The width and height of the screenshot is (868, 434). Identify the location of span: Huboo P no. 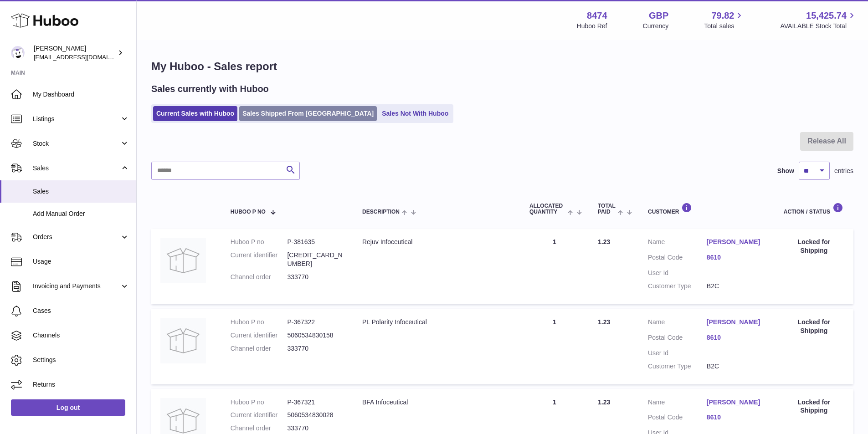
(248, 212).